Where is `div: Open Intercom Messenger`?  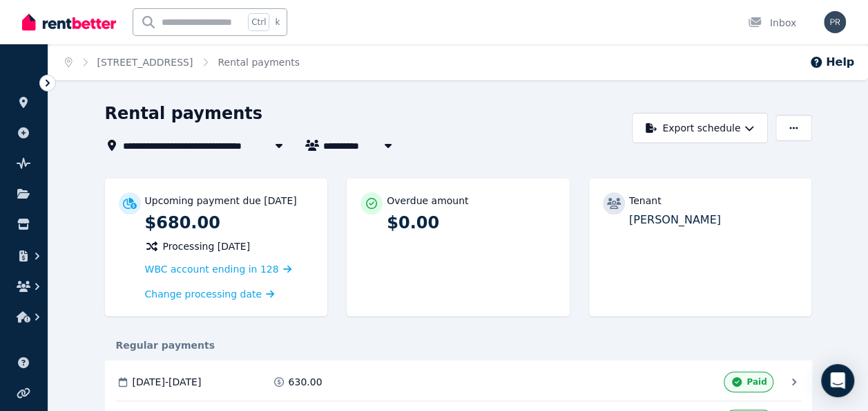
div: Open Intercom Messenger is located at coordinates (838, 380).